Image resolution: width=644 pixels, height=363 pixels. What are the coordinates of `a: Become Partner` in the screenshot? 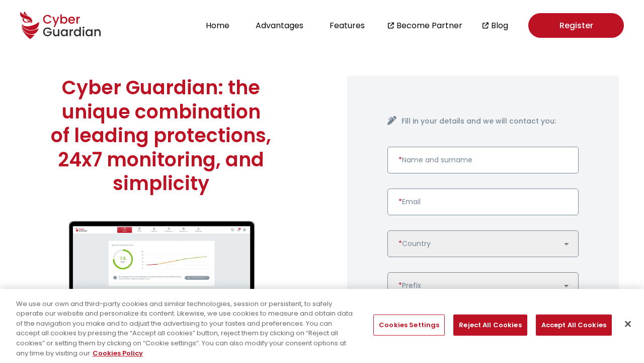 It's located at (429, 25).